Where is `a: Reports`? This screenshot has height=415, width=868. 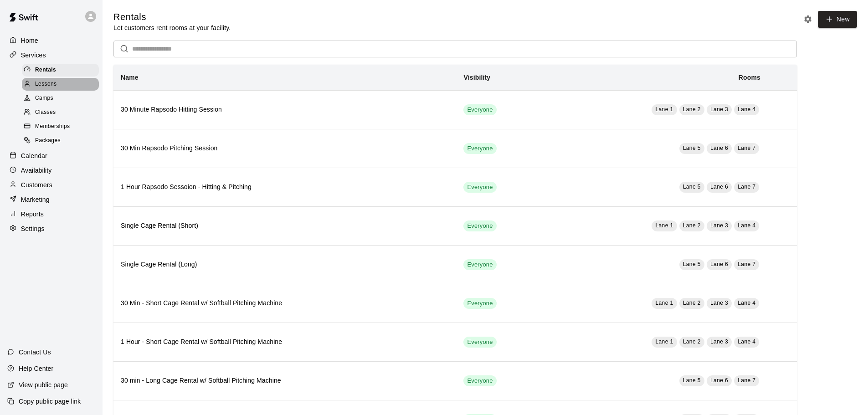 a: Reports is located at coordinates (51, 214).